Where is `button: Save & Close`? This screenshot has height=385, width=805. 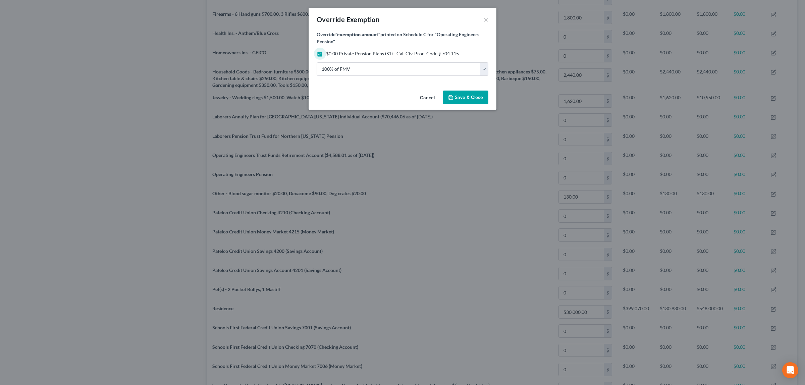 button: Save & Close is located at coordinates (465, 98).